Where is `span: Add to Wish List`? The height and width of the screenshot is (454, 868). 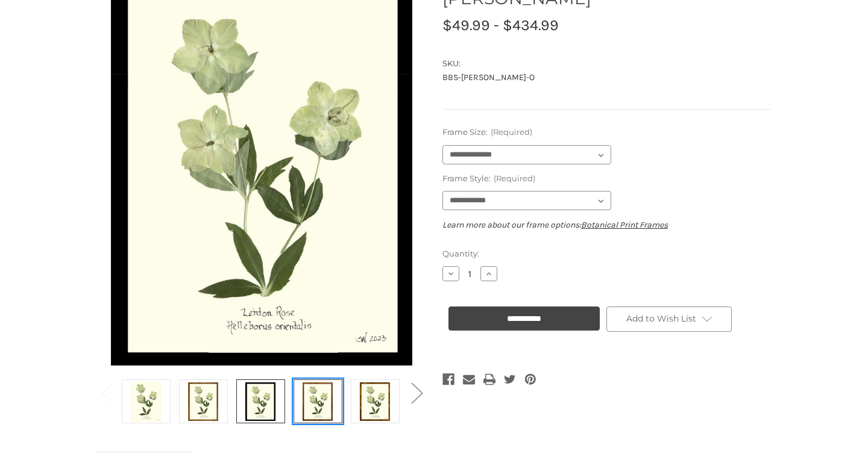
span: Add to Wish List is located at coordinates (662, 319).